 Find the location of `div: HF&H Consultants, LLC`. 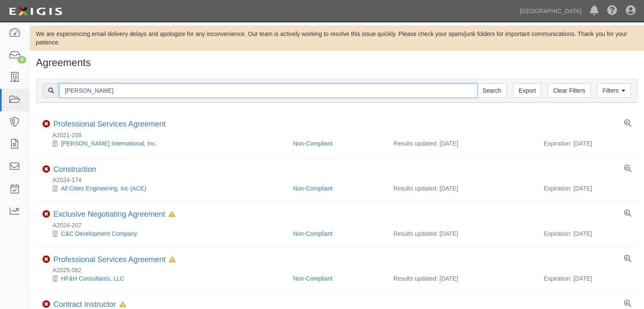

div: HF&H Consultants, LLC is located at coordinates (164, 278).